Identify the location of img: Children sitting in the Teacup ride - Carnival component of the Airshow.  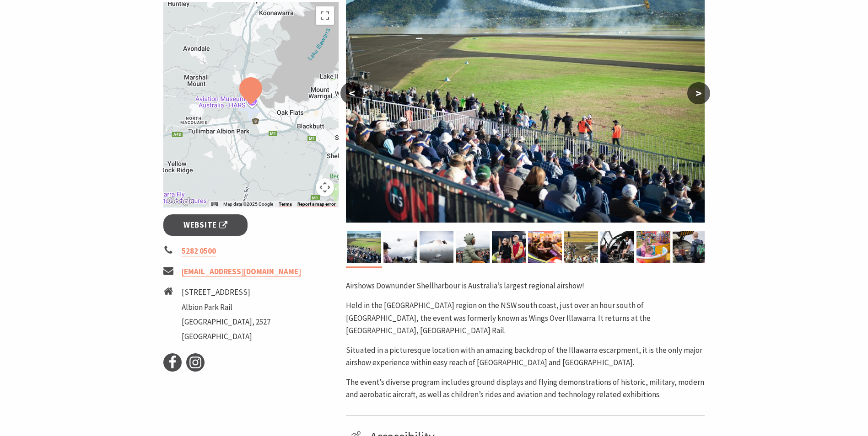
(653, 247).